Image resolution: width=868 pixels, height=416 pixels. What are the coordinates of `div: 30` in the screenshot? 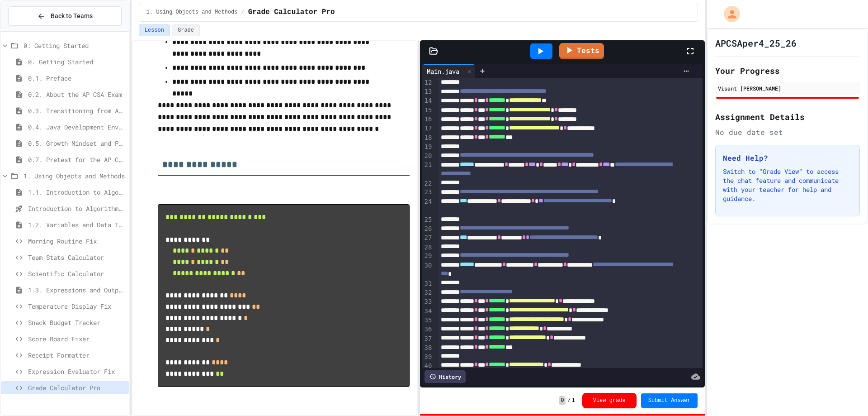 It's located at (427, 270).